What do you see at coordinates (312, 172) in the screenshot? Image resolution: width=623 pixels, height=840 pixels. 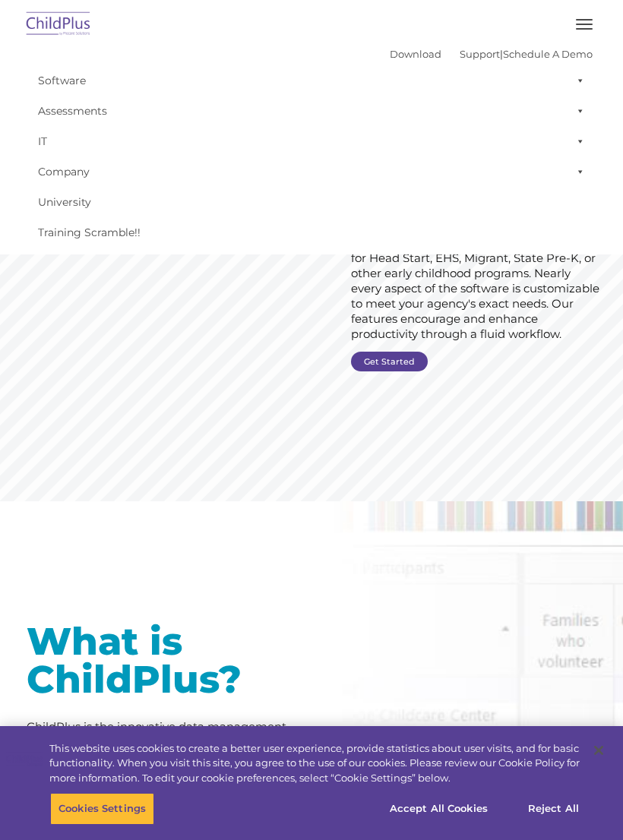 I see `a: Company` at bounding box center [312, 172].